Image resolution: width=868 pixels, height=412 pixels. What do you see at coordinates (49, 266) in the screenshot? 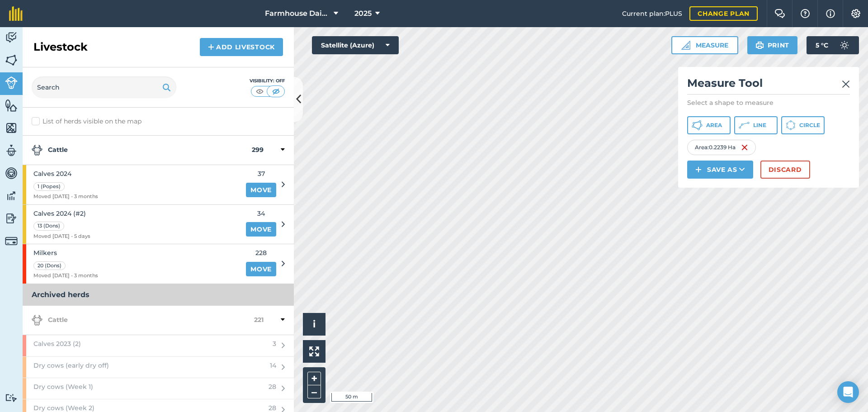
I see `div: 20 (Dons)` at bounding box center [49, 266].